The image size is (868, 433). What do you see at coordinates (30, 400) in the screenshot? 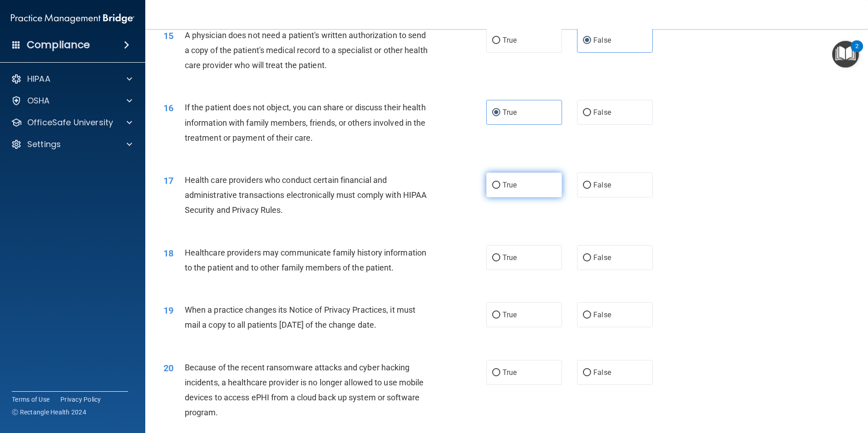
I see `a: Terms of Use` at bounding box center [30, 400].